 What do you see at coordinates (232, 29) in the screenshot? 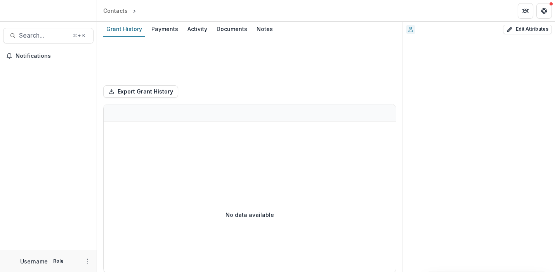
I see `a: Documents` at bounding box center [232, 29].